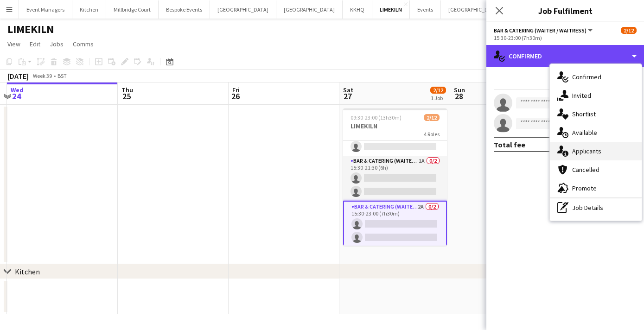 The image size is (644, 330). I want to click on span: 24, so click(16, 96).